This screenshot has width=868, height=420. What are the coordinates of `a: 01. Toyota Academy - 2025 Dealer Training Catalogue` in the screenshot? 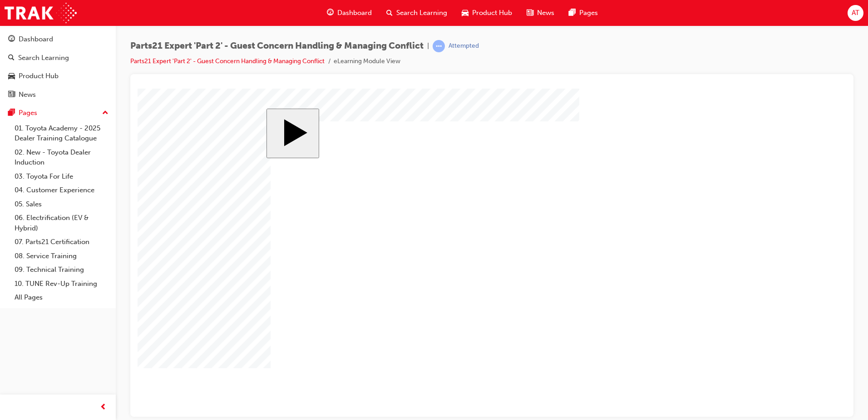 It's located at (61, 133).